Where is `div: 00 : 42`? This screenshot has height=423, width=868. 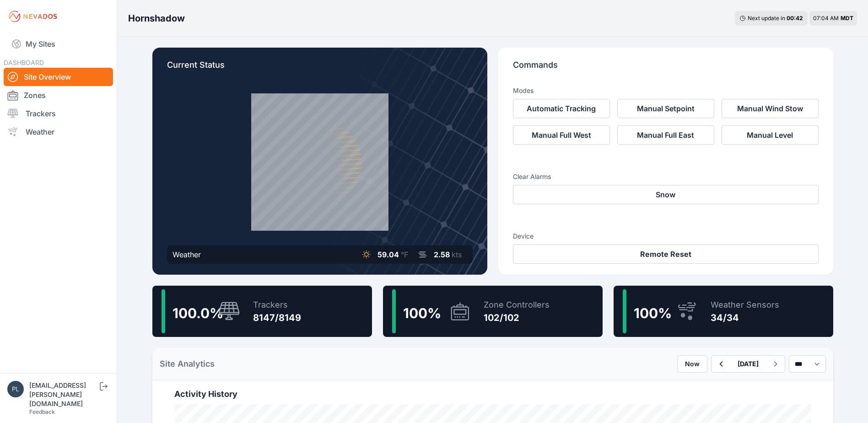
div: 00 : 42 is located at coordinates (795, 18).